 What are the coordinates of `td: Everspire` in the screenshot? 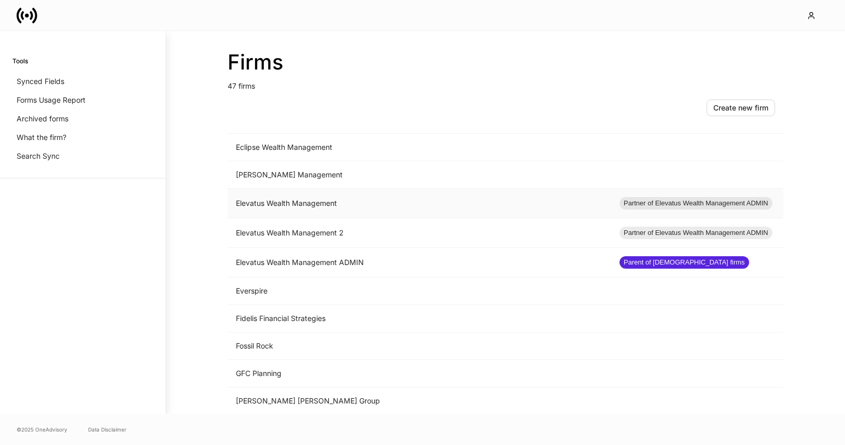 It's located at (420, 291).